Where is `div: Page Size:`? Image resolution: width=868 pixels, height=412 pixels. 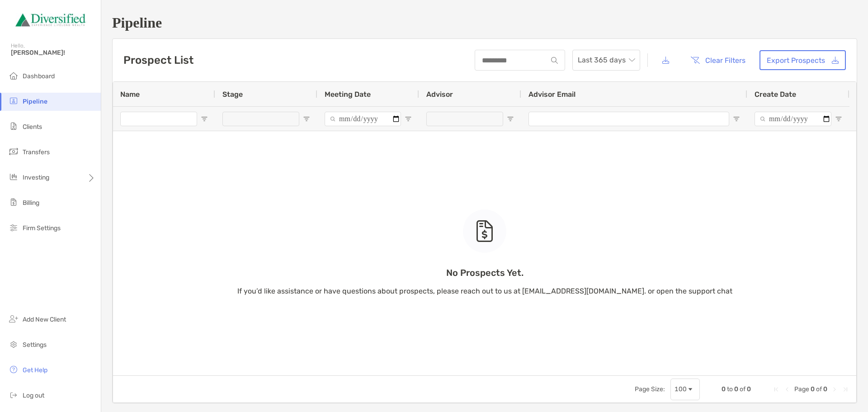 div: Page Size: is located at coordinates (649, 389).